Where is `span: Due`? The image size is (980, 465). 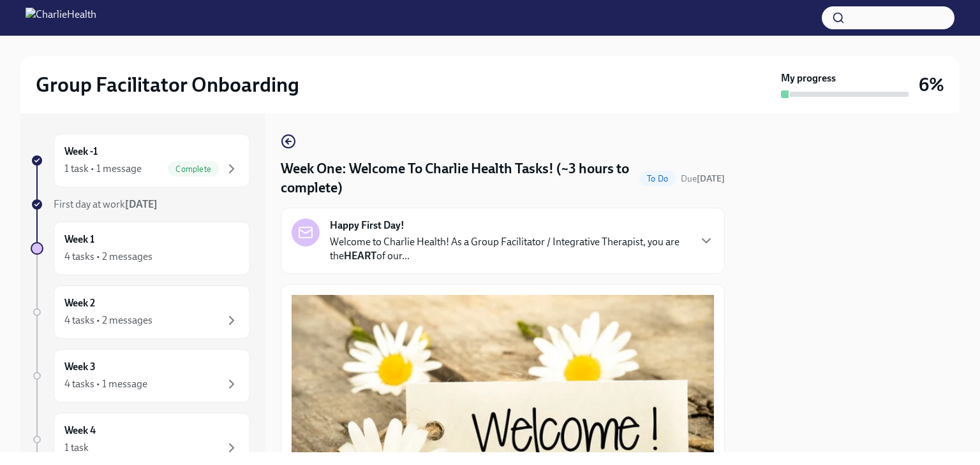
span: Due is located at coordinates (702, 178).